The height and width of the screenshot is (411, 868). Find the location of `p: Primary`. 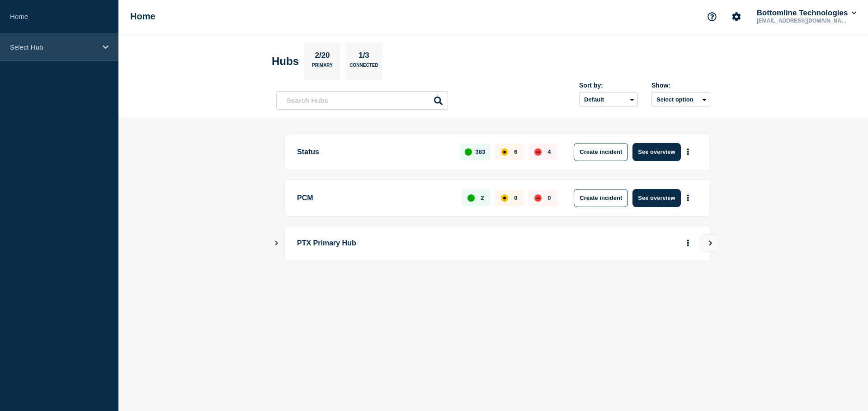

p: Primary is located at coordinates (322, 67).